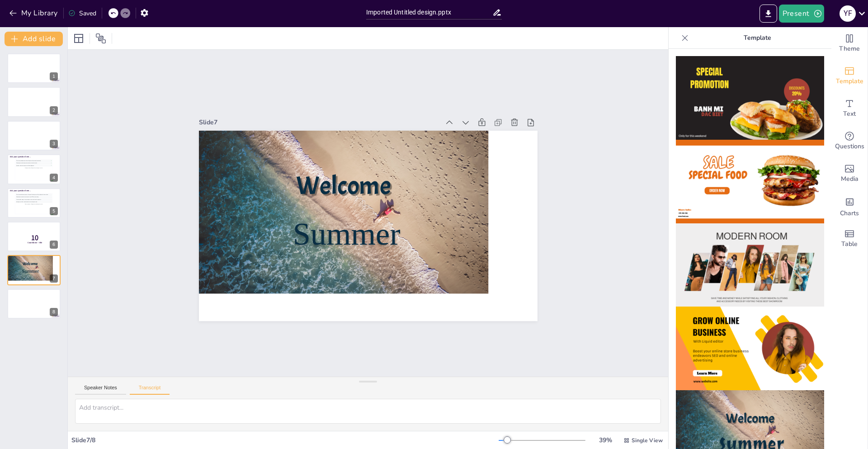  What do you see at coordinates (757, 38) in the screenshot?
I see `p: Template` at bounding box center [757, 38].